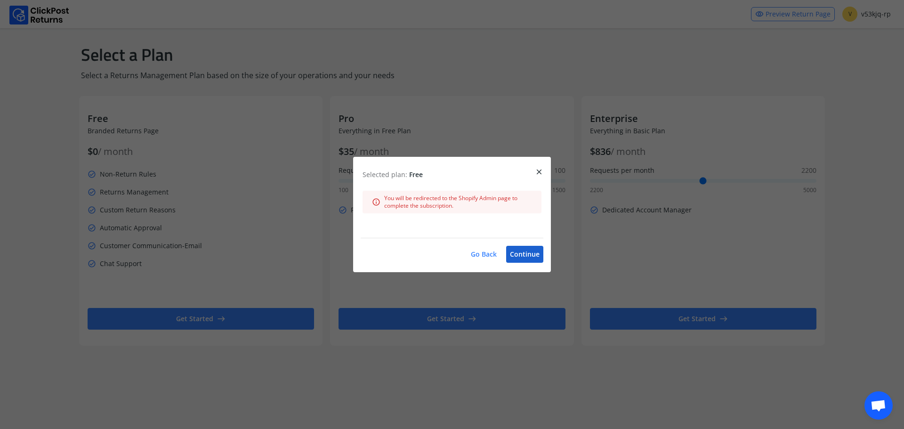 Image resolution: width=904 pixels, height=429 pixels. I want to click on button: Go Back, so click(484, 254).